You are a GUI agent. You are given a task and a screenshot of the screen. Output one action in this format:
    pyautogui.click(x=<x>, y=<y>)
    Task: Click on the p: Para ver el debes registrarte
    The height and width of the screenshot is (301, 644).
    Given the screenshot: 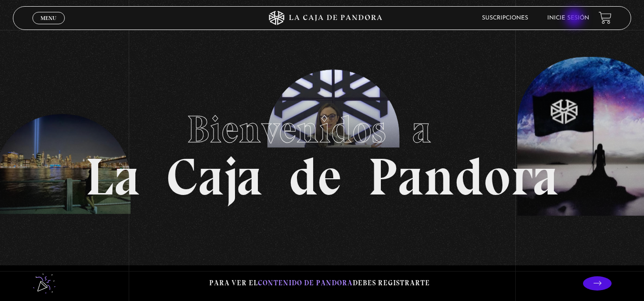 What is the action you would take?
    pyautogui.click(x=319, y=283)
    